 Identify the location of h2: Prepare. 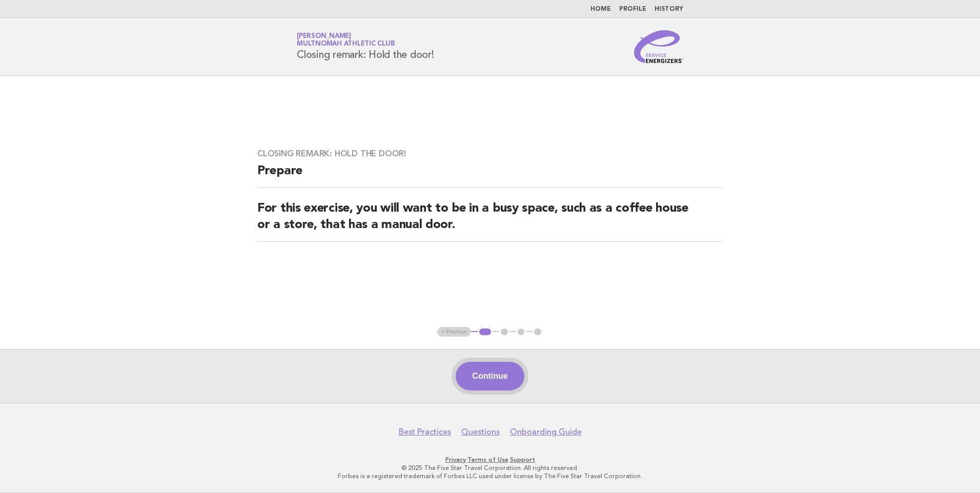
(490, 175).